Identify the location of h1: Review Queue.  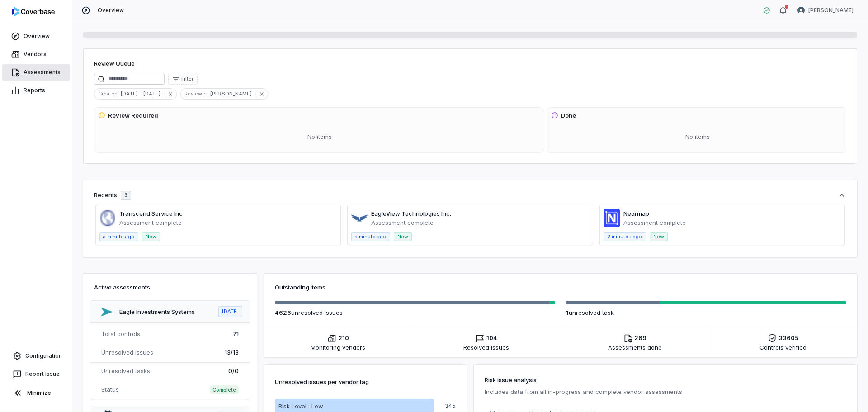
(115, 64).